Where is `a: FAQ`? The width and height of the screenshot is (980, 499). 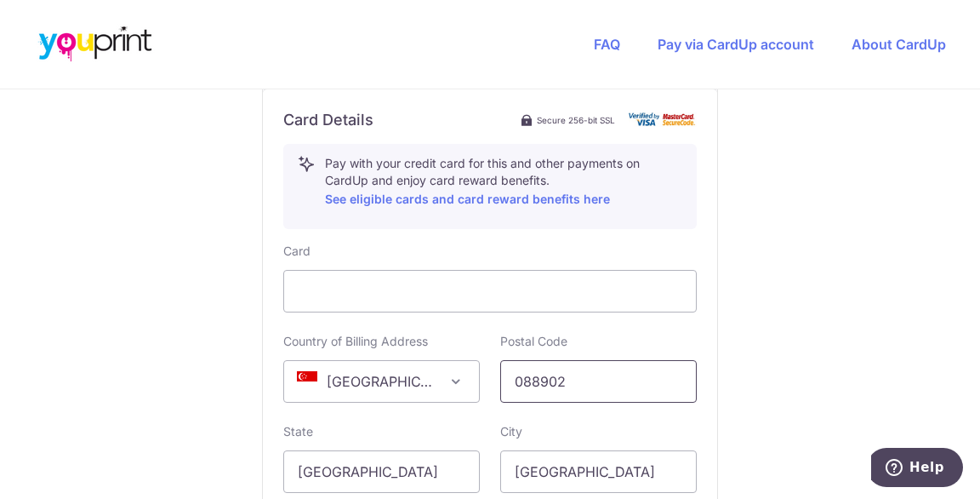
a: FAQ is located at coordinates (607, 44).